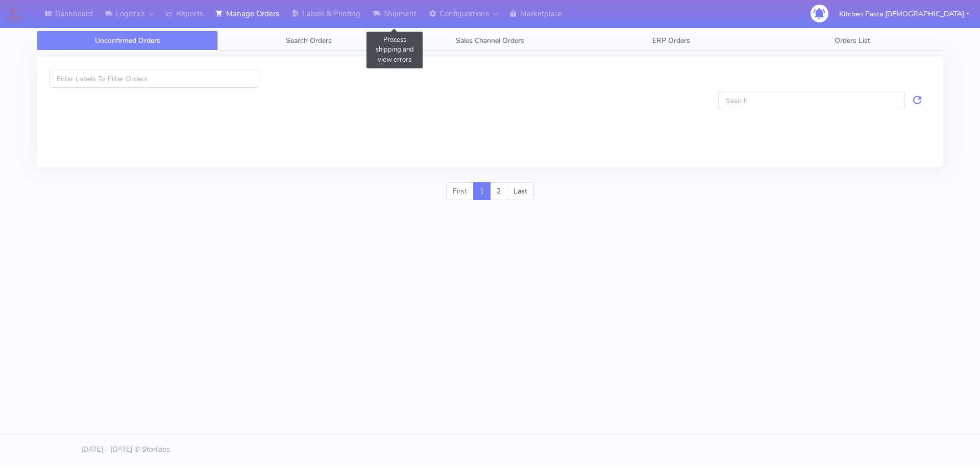  What do you see at coordinates (499, 192) in the screenshot?
I see `a: 2` at bounding box center [499, 192].